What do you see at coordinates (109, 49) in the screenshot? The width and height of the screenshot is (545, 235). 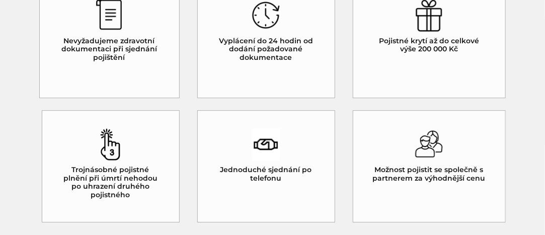 I see `h5: Nevyžadujeme zdravotní dokumentaci při sjednání pojištění` at bounding box center [109, 49].